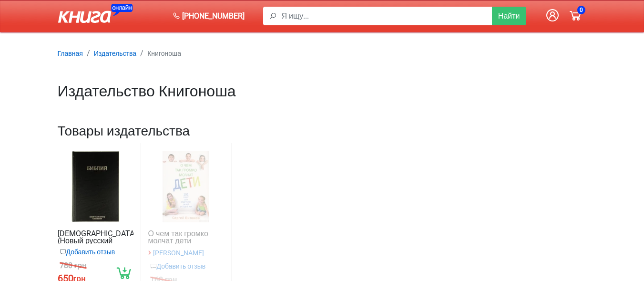 The width and height of the screenshot is (644, 281). I want to click on small: Главная, so click(70, 53).